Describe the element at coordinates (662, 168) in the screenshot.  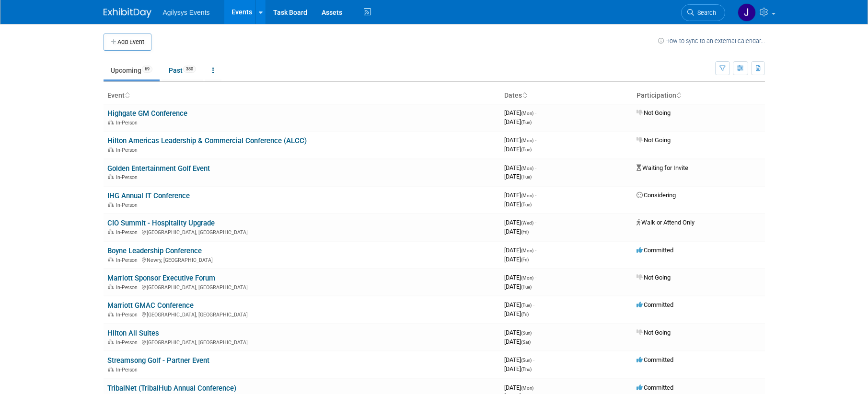
I see `span: Waiting for Invite` at that location.